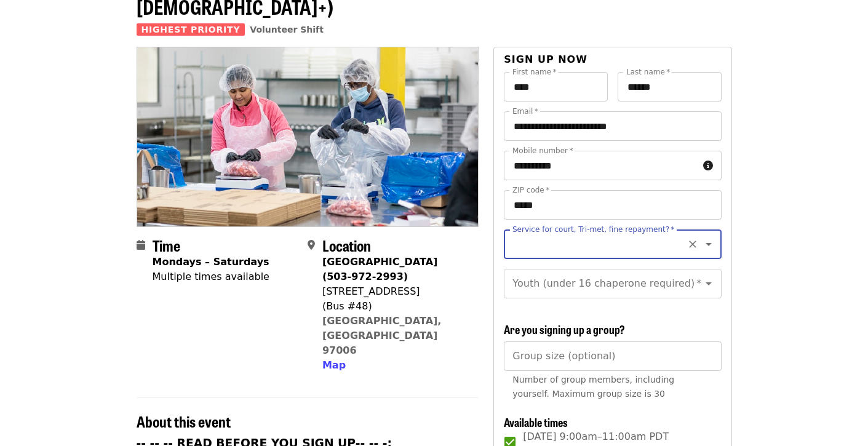 This screenshot has height=446, width=868. I want to click on label: First name, so click(535, 72).